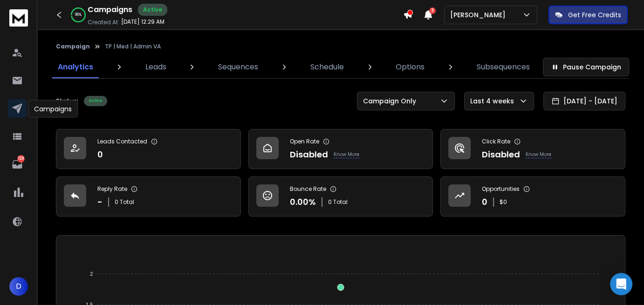 This screenshot has width=644, height=305. What do you see at coordinates (148, 196) in the screenshot?
I see `a: Reply Rate-0 Total` at bounding box center [148, 196].